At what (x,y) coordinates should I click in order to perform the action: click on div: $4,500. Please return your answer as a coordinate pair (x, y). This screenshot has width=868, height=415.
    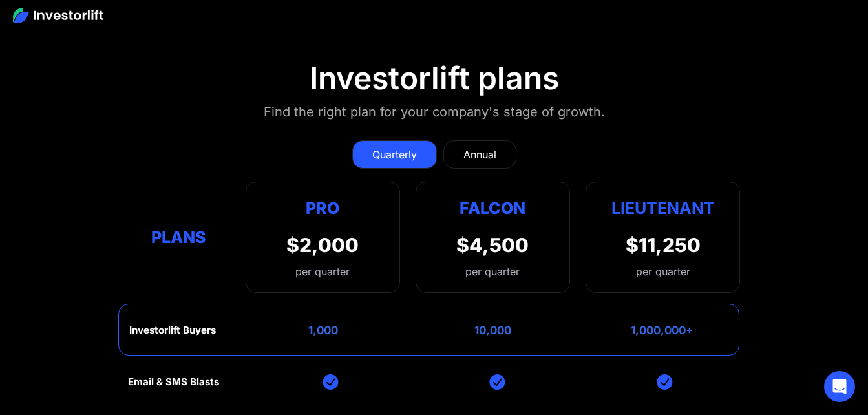
    Looking at the image, I should click on (492, 245).